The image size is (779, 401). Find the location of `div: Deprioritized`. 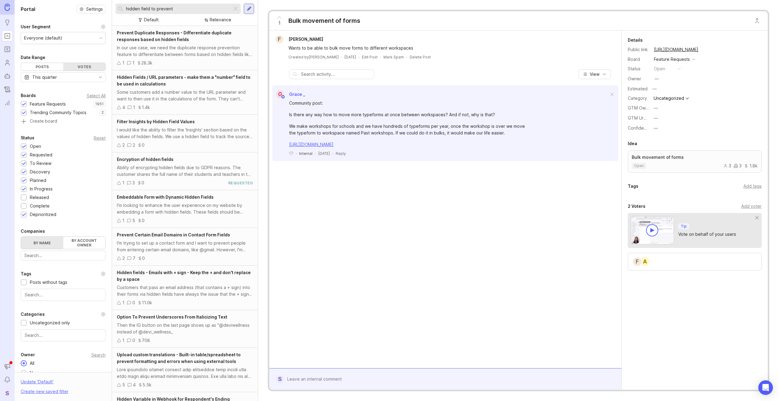

div: Deprioritized is located at coordinates (43, 214).